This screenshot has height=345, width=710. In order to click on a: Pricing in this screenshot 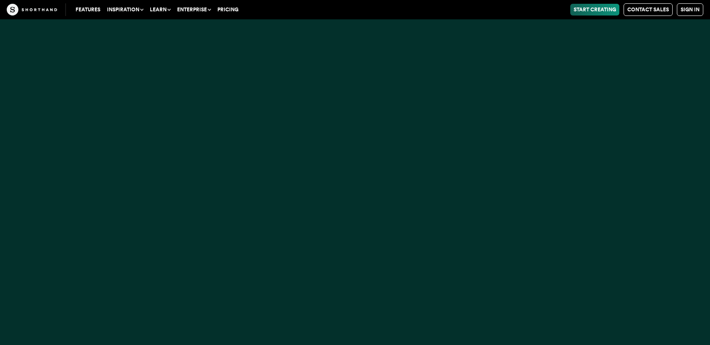, I will do `click(228, 10)`.